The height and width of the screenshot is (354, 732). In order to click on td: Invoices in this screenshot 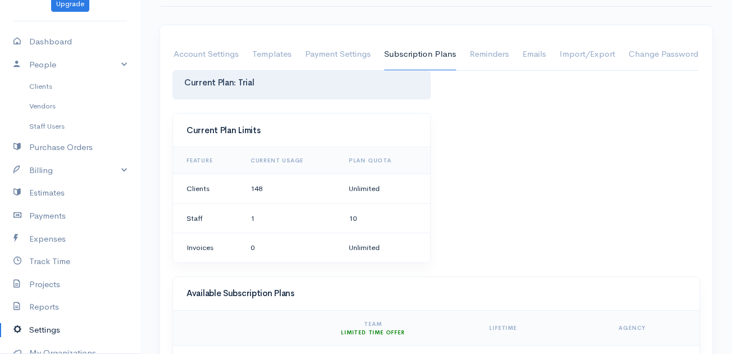, I will do `click(207, 248)`.